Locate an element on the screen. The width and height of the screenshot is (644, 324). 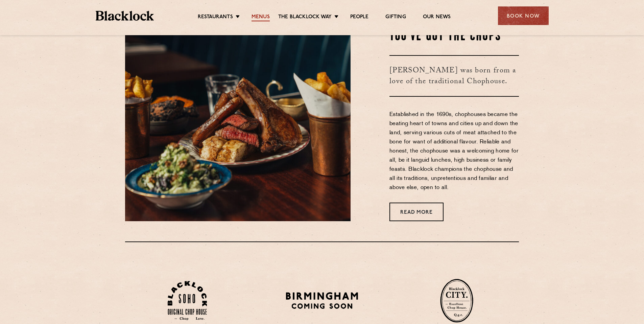
img: Soho-stamp-default.svg is located at coordinates (187, 301).